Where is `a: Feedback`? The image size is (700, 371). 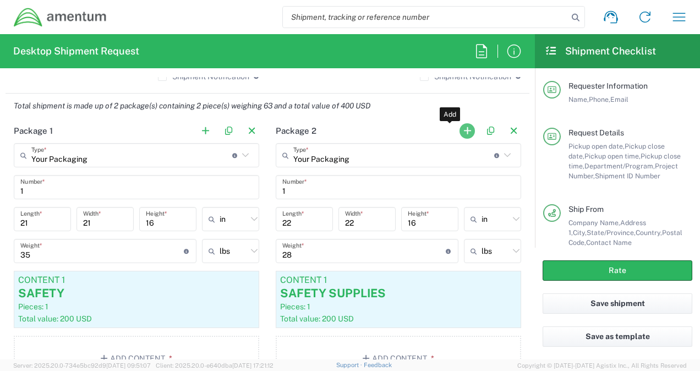
a: Feedback is located at coordinates (377, 365).